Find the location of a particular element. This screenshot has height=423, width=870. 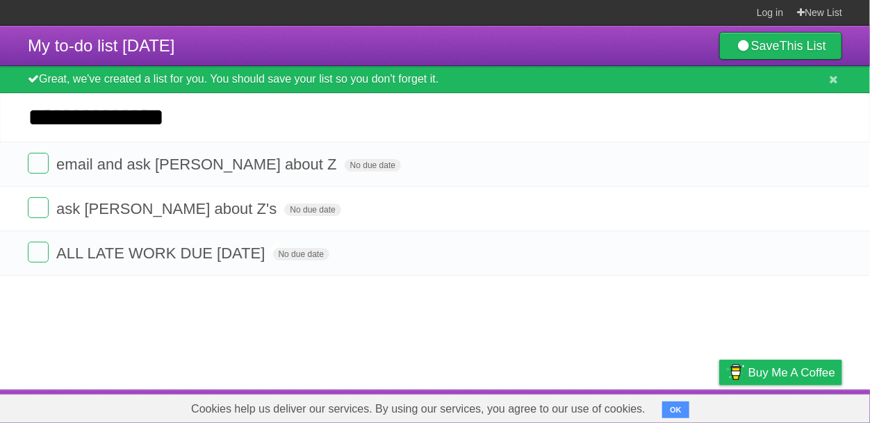

span: Buy me a coffee is located at coordinates (791, 372).